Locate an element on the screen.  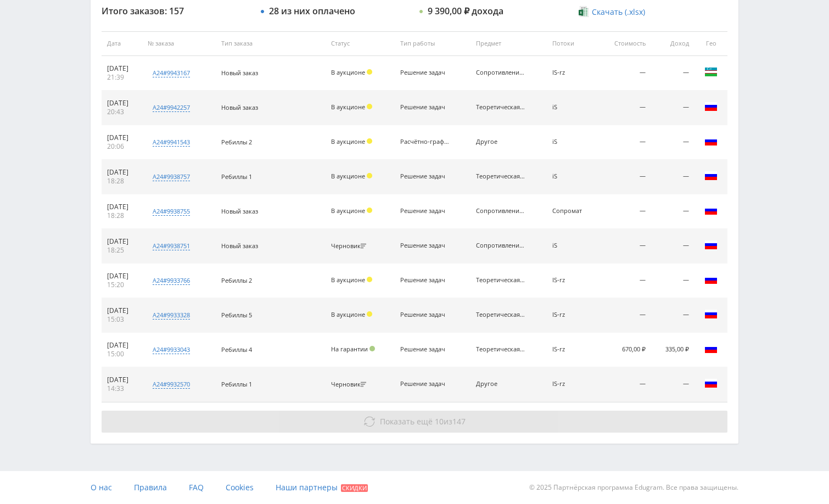
div: a24#9938751 is located at coordinates (171, 246).